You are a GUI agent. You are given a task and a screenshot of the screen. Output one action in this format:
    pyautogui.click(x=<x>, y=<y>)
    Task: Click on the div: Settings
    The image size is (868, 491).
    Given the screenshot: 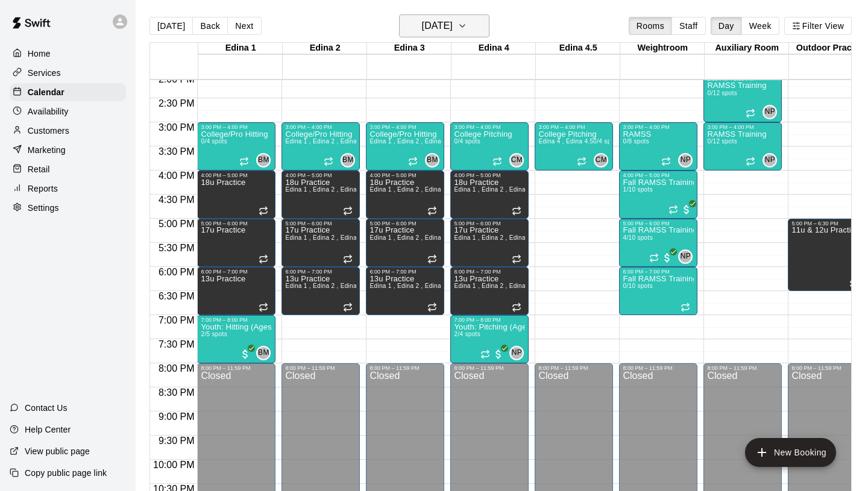 What is the action you would take?
    pyautogui.click(x=67, y=208)
    